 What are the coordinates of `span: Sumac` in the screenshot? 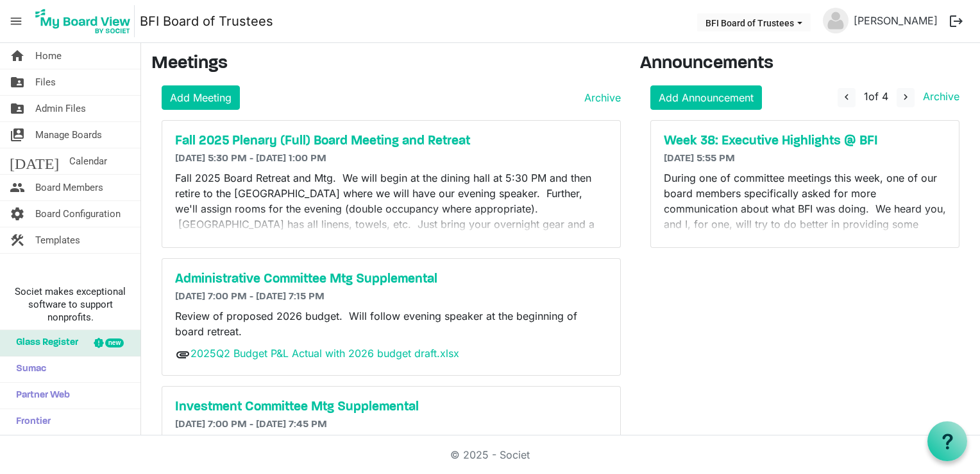 It's located at (28, 369).